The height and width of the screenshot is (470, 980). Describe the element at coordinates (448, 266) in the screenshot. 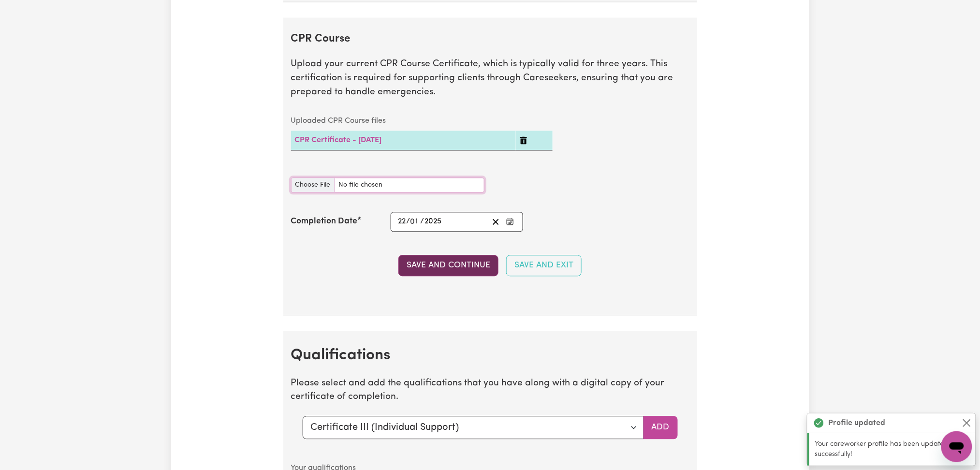

I see `button: Save and Continue` at that location.